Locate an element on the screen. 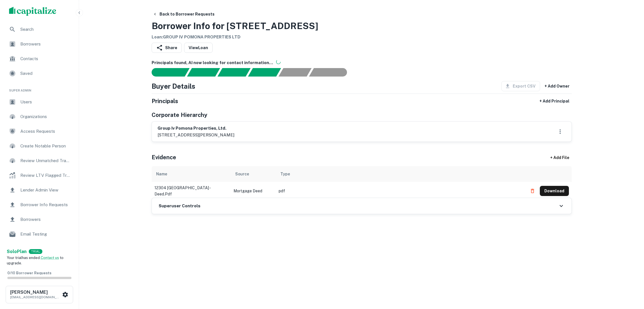 The height and width of the screenshot is (309, 644). span: Review LTV Flagged Transactions is located at coordinates (46, 175).